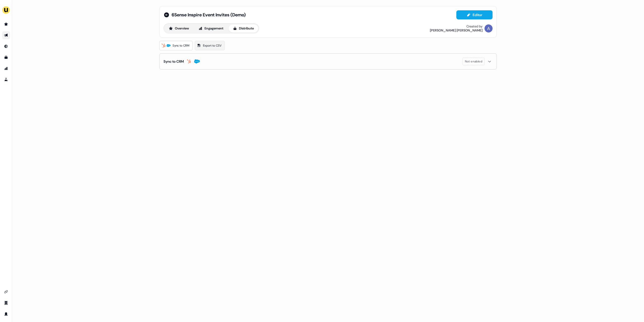 The height and width of the screenshot is (322, 644). Describe the element at coordinates (211, 28) in the screenshot. I see `button: Engagement` at that location.